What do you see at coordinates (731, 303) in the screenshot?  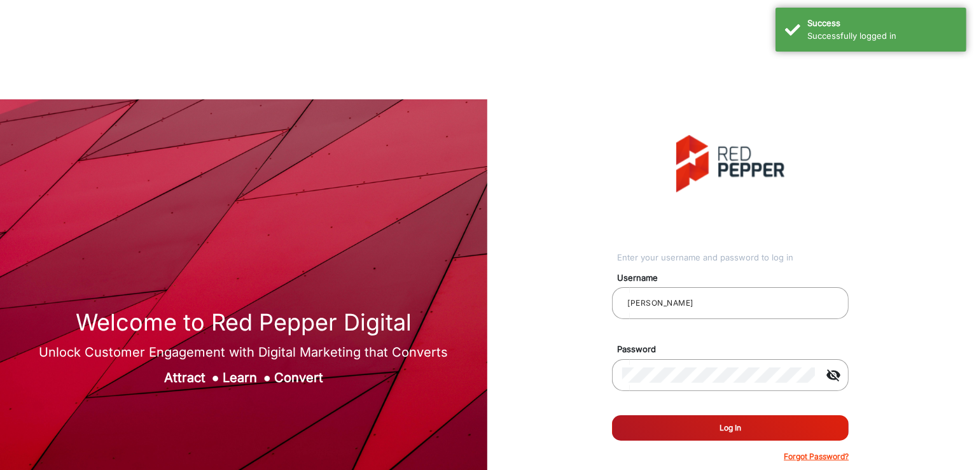 I see `input: Your username` at bounding box center [731, 303].